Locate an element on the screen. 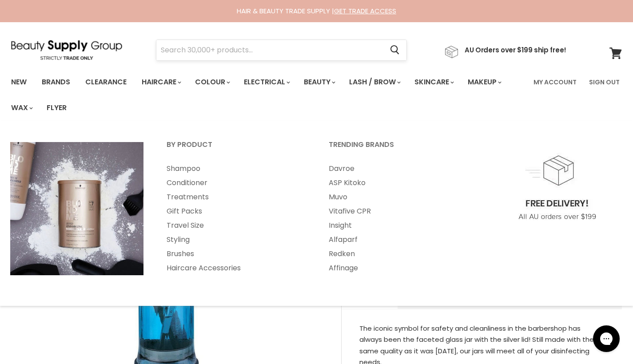 Image resolution: width=633 pixels, height=364 pixels. a: Skincare is located at coordinates (434, 82).